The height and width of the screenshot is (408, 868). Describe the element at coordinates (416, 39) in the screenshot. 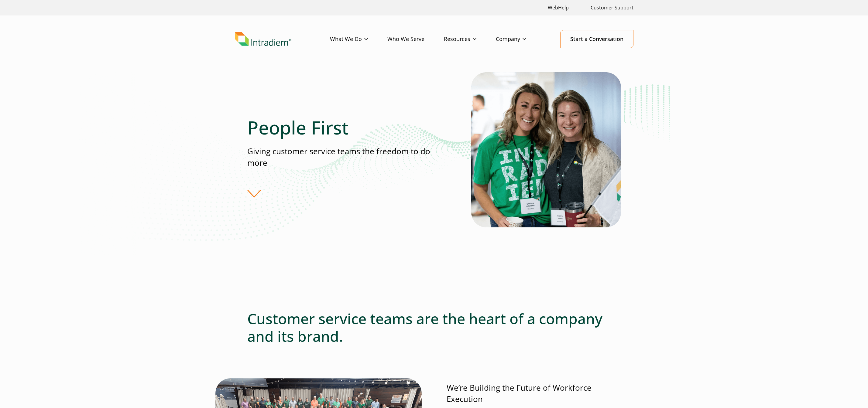

I see `a: Who We Serve` at that location.